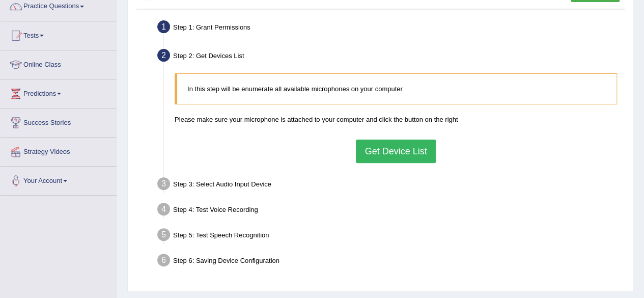 Image resolution: width=644 pixels, height=298 pixels. Describe the element at coordinates (58, 121) in the screenshot. I see `a: Success Stories` at that location.